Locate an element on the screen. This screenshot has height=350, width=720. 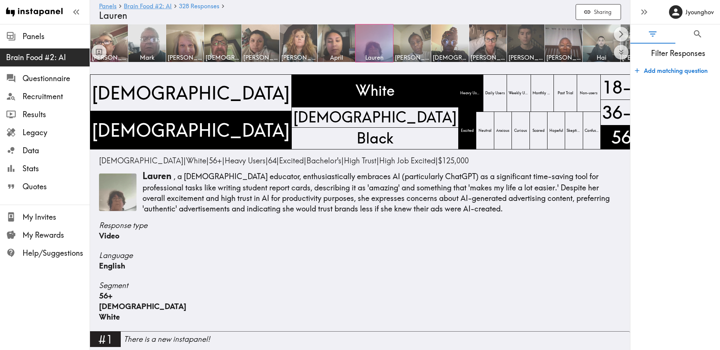
span: 18-35 is located at coordinates (627, 87).